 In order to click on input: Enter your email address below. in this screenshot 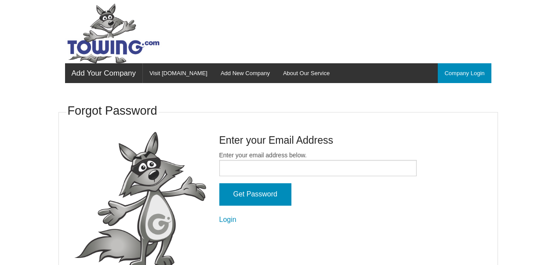, I will do `click(318, 168)`.